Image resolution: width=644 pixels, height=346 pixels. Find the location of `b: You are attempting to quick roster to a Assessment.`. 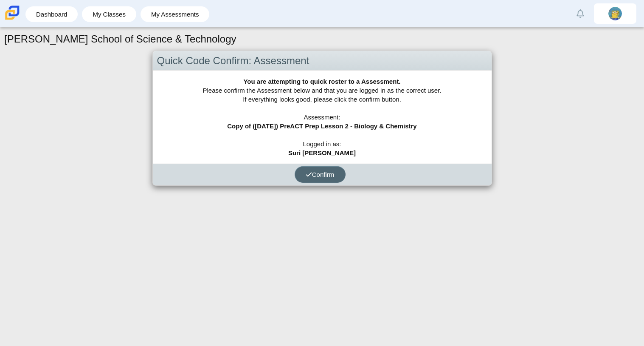

b: You are attempting to quick roster to a Assessment. is located at coordinates (322, 81).